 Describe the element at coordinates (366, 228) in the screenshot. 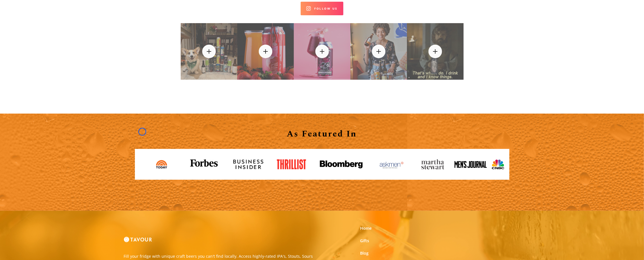

I see `a: Home` at that location.